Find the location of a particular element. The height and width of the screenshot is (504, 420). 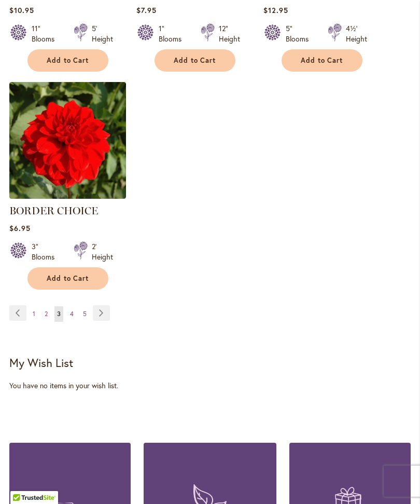

span: 4 is located at coordinates (72, 313).